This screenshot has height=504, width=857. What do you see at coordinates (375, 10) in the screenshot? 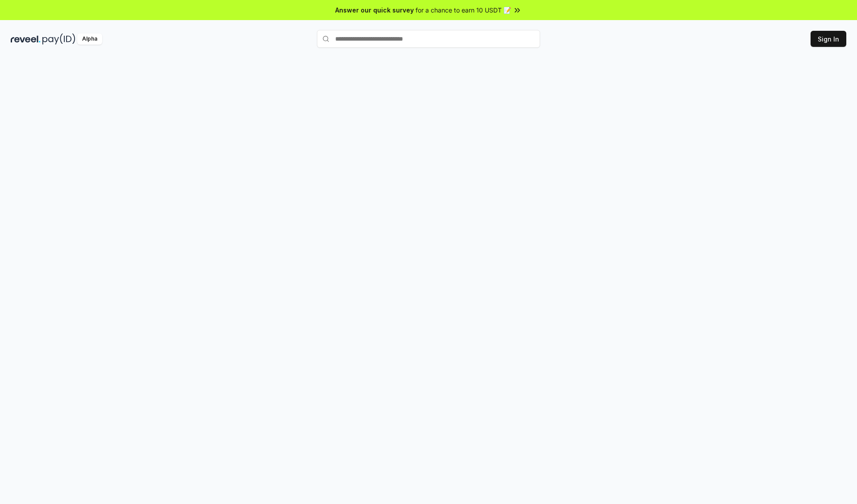
I see `span: Answer our quick survey` at bounding box center [375, 10].